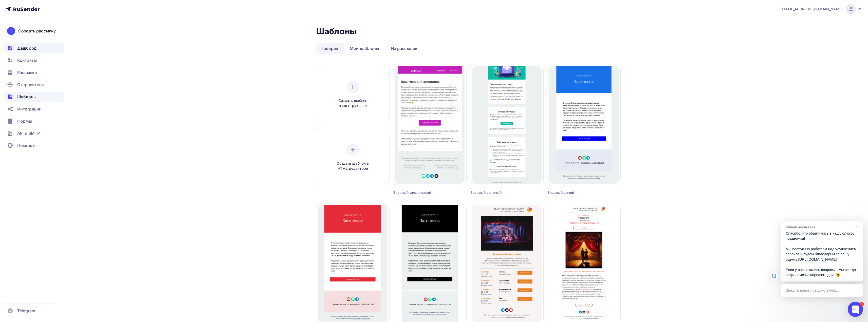  I want to click on a: Отправители, so click(34, 85).